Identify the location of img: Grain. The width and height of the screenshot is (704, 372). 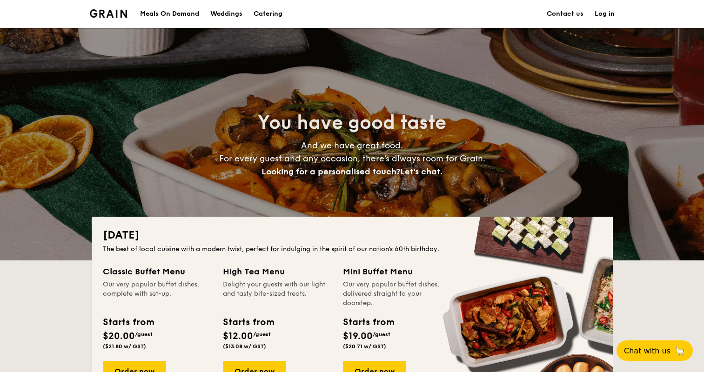
(108, 13).